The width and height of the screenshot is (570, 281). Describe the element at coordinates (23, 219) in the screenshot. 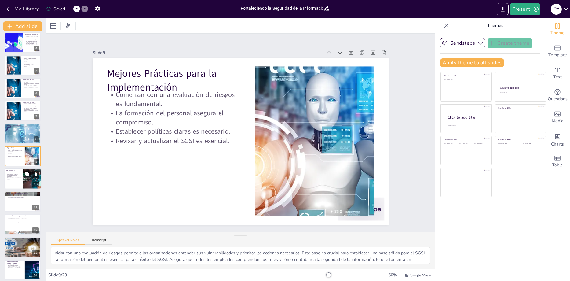

I see `p: Organizaciones de diversos sectores han tenido éxito.` at that location.